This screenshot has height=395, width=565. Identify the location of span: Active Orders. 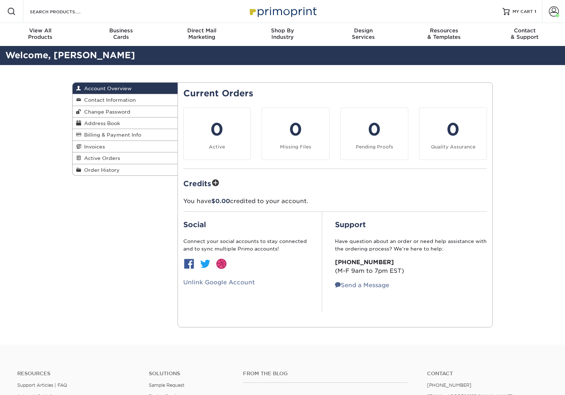
(101, 158).